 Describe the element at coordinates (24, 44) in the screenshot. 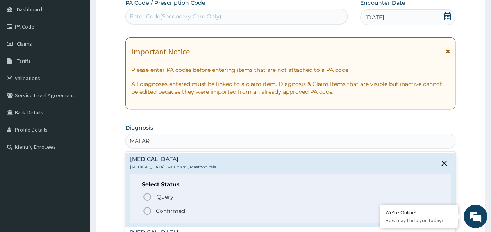

I see `span: Claims` at that location.